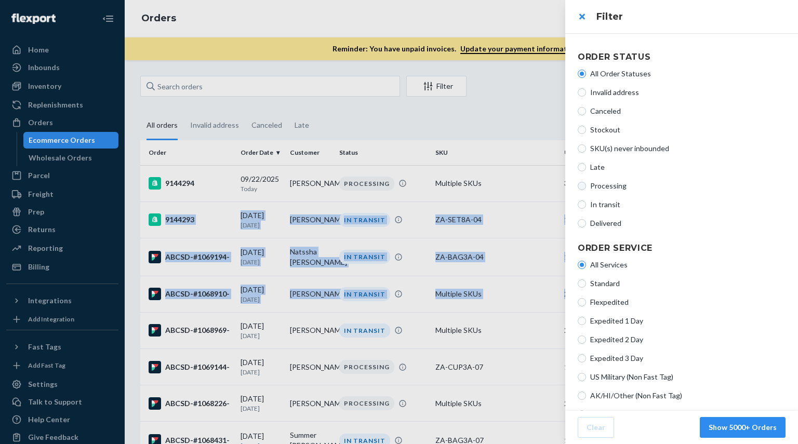 The image size is (798, 444). Describe the element at coordinates (688, 205) in the screenshot. I see `span: In transit` at that location.